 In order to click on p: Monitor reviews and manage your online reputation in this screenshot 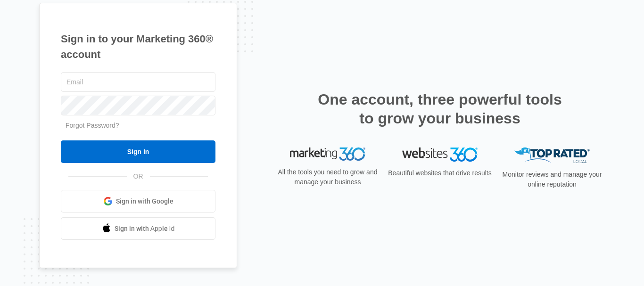, I will do `click(552, 180)`.